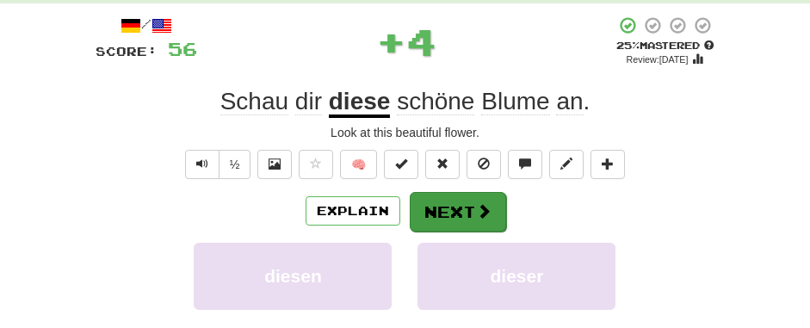 The width and height of the screenshot is (810, 328). Describe the element at coordinates (360, 102) in the screenshot. I see `u: diese` at that location.